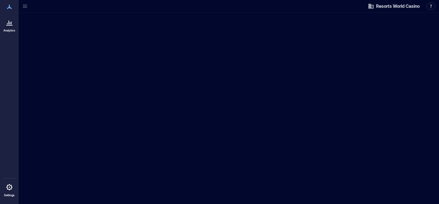  What do you see at coordinates (9, 31) in the screenshot?
I see `p: Analytics` at bounding box center [9, 31].